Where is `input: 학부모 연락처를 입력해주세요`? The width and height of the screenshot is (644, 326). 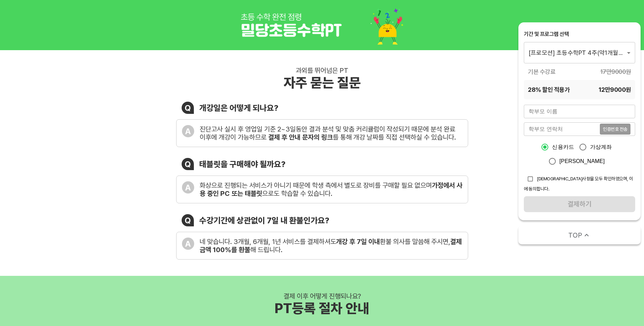 input: 학부모 연락처를 입력해주세요 is located at coordinates (562, 129).